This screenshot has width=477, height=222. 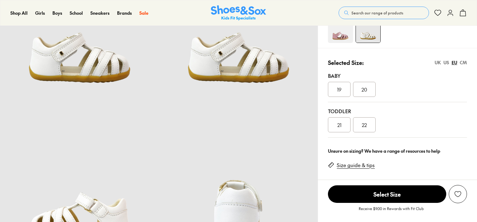 I want to click on span: Brands, so click(x=124, y=13).